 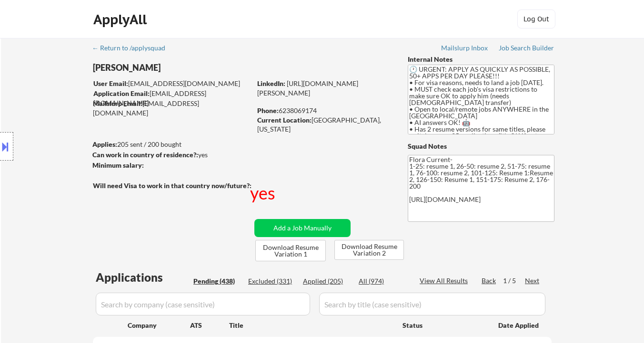 What do you see at coordinates (172, 185) in the screenshot?
I see `strong: Will need Visa to work in that country now/future?:` at bounding box center [172, 185].